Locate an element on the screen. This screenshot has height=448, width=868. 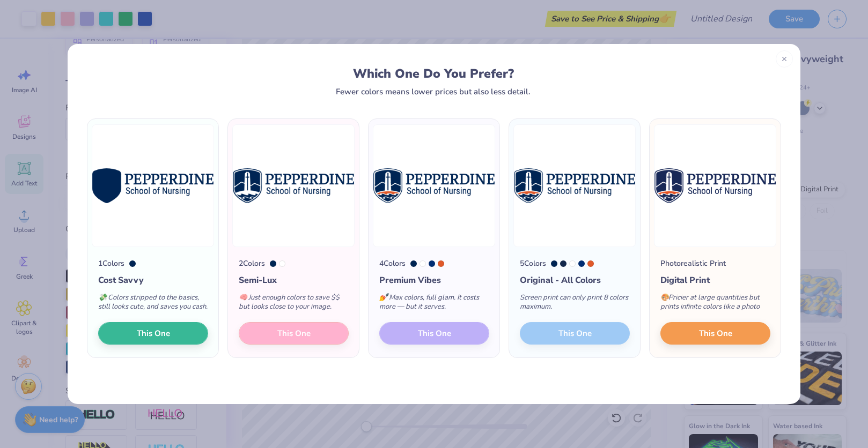
div: Which One Do You Prefer? is located at coordinates (434, 73).